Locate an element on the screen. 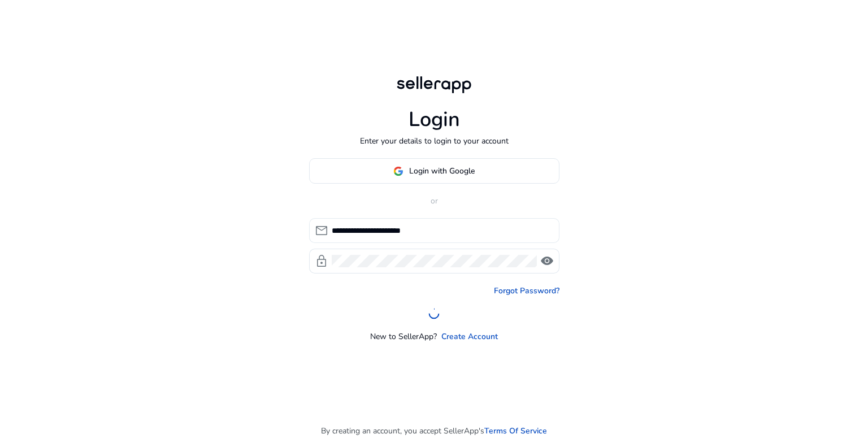 The height and width of the screenshot is (447, 868). span: Login with Google is located at coordinates (442, 171).